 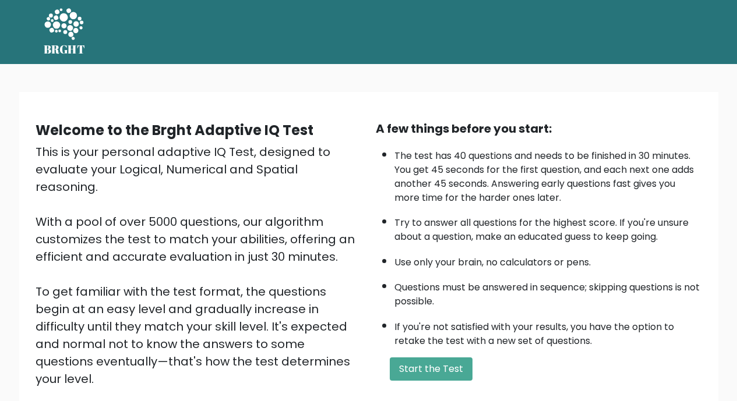 I want to click on h5: BRGHT, so click(x=65, y=50).